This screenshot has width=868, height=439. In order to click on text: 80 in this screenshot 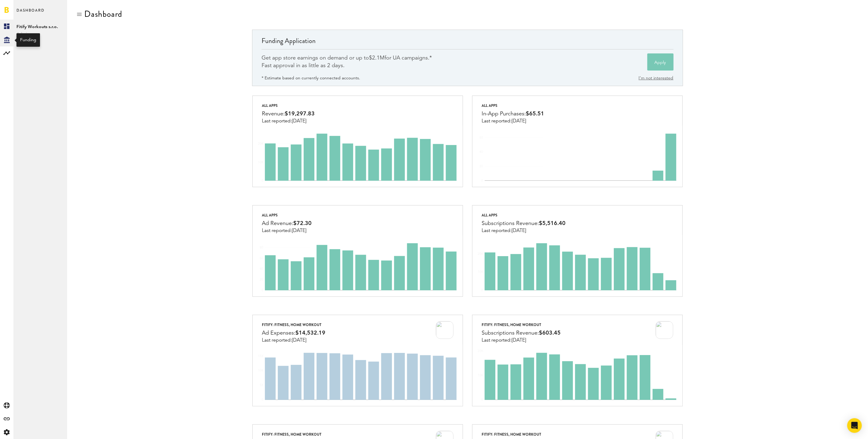, I will do `click(261, 248)`.